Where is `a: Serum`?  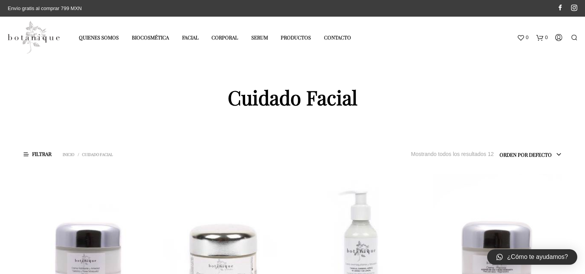
a: Serum is located at coordinates (259, 37).